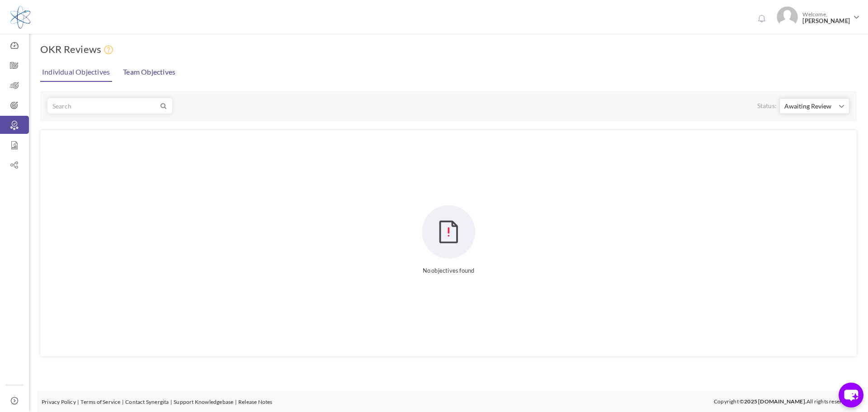 This screenshot has width=868, height=412. I want to click on a: Terms of Service, so click(100, 401).